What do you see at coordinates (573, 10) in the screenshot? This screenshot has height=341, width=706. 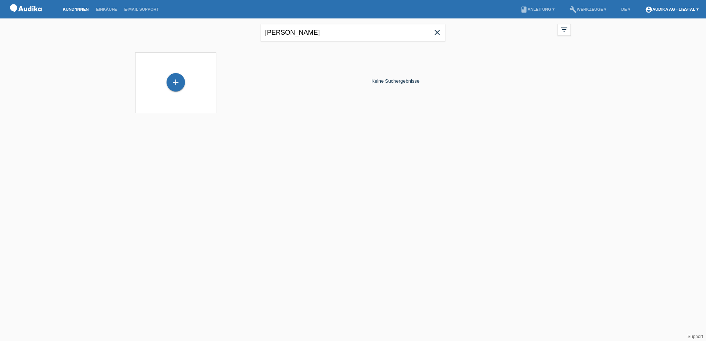 I see `i: build` at bounding box center [573, 10].